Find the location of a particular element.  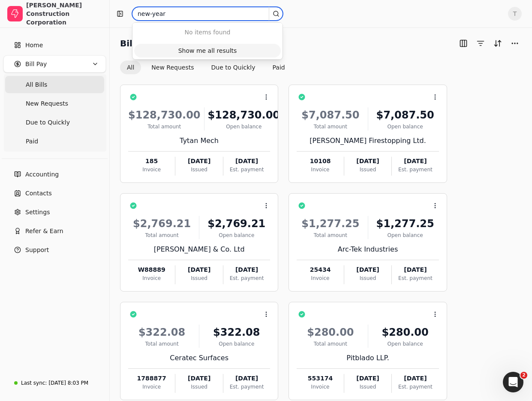

div: Pitblado LLP. is located at coordinates (367, 358).